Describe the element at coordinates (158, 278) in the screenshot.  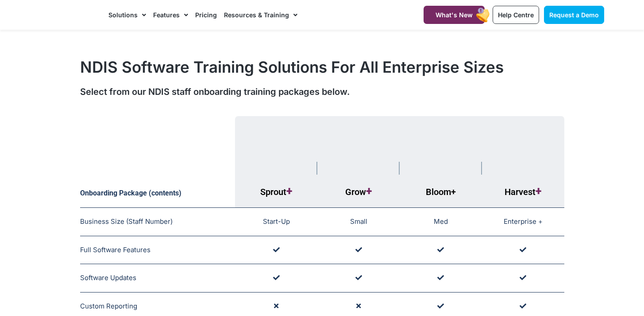
I see `td: Software Updates` at that location.